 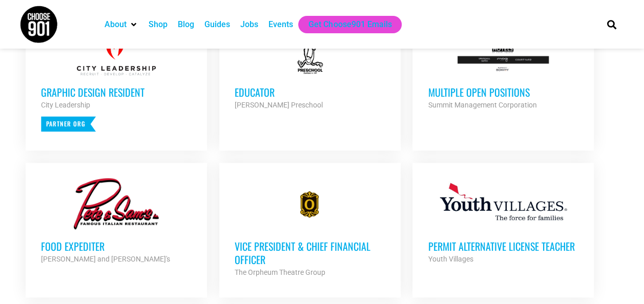 What do you see at coordinates (186, 25) in the screenshot?
I see `div: Blog` at bounding box center [186, 25].